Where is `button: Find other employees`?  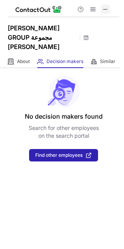
button: Find other employees is located at coordinates (64, 155).